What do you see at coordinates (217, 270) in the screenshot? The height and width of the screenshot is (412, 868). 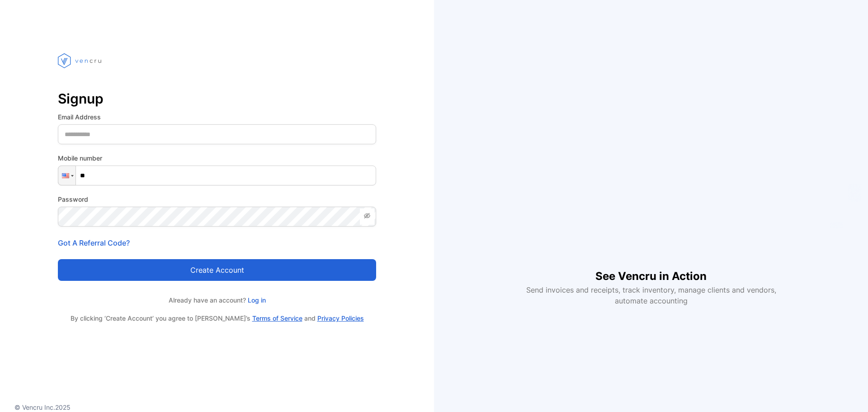 I see `button: Create account` at bounding box center [217, 270].